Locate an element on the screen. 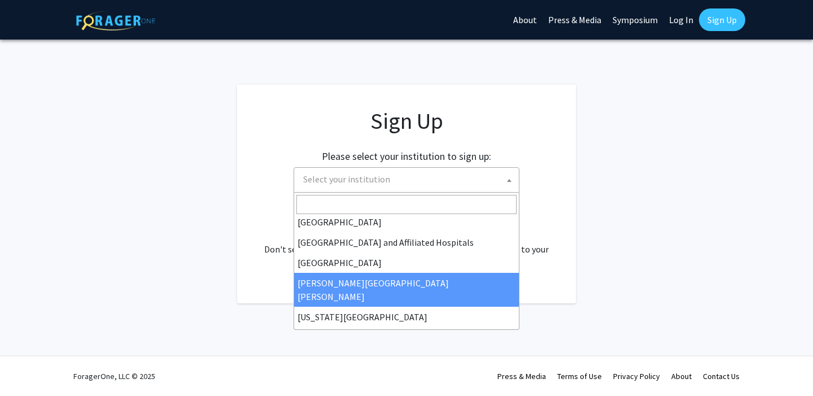 The width and height of the screenshot is (813, 396). a: Contact Us is located at coordinates (721, 376).